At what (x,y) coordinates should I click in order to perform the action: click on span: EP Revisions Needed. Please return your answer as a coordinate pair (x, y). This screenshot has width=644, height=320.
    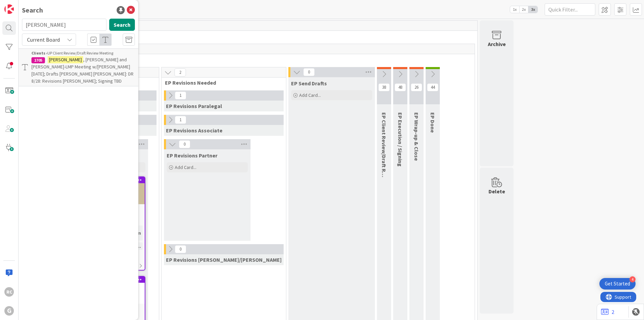
    Looking at the image, I should click on (221, 83).